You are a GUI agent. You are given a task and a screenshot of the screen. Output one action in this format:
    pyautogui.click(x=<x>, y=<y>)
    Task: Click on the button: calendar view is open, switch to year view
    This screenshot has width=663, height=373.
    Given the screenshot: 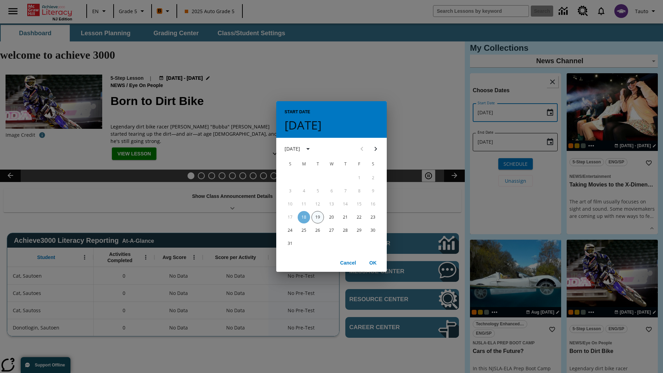 What is the action you would take?
    pyautogui.click(x=308, y=149)
    